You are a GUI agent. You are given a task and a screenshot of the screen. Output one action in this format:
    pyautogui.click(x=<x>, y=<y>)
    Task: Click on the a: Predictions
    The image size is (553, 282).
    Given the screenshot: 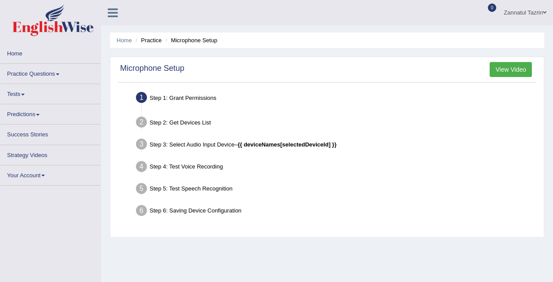 What is the action you would take?
    pyautogui.click(x=51, y=113)
    